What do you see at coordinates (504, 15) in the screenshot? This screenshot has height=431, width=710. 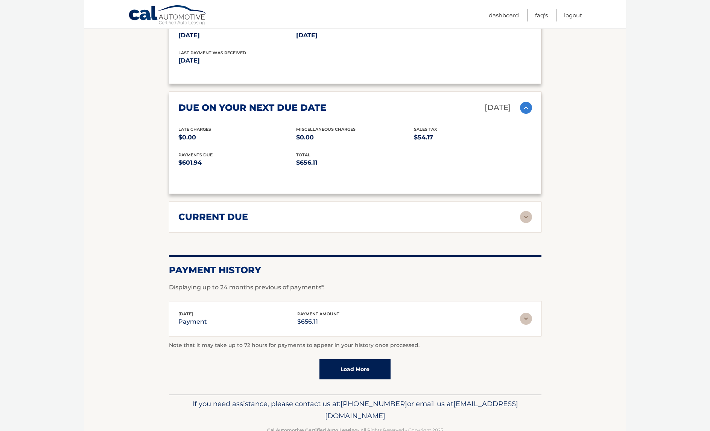 I see `a: Dashboard` at bounding box center [504, 15].